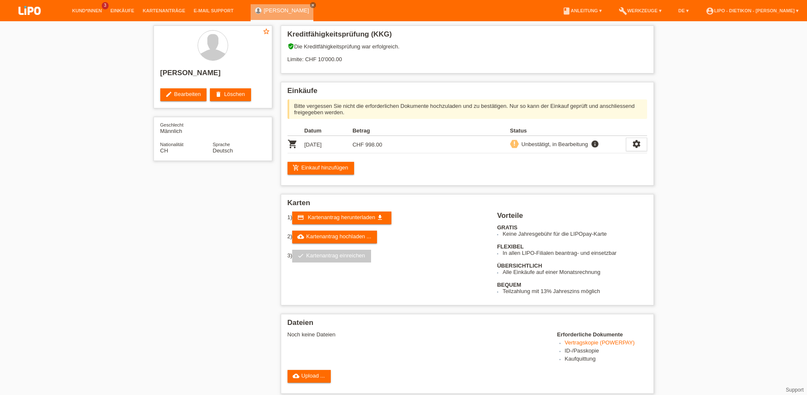 Image resolution: width=807 pixels, height=395 pixels. What do you see at coordinates (169, 94) in the screenshot?
I see `i: edit` at bounding box center [169, 94].